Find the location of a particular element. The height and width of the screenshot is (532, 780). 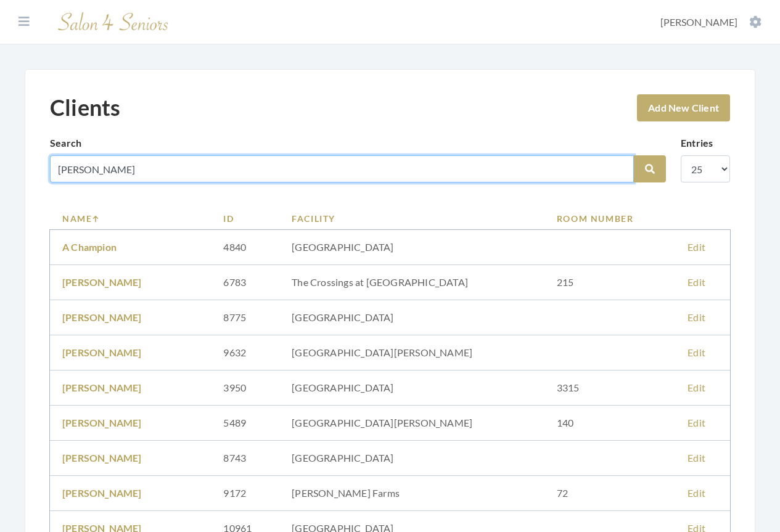

td: 6783 is located at coordinates (245, 283).